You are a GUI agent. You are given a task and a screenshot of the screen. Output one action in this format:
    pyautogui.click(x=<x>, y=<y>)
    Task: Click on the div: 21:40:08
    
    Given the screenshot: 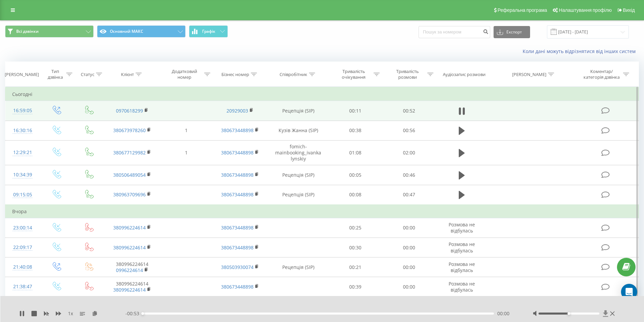 What is the action you would take?
    pyautogui.click(x=22, y=266)
    